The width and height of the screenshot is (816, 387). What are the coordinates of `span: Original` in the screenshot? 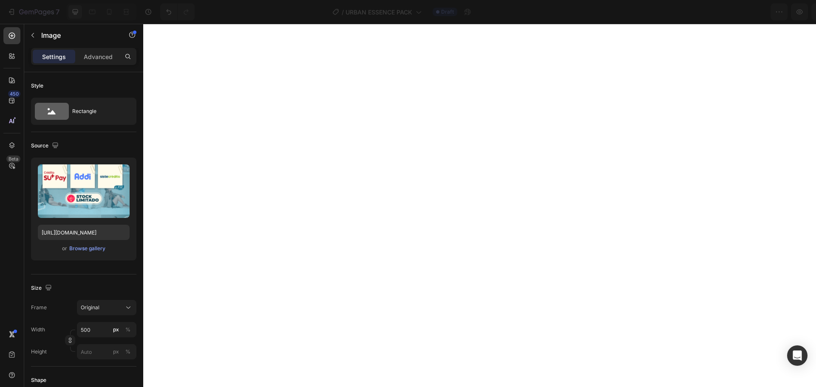 It's located at (90, 308).